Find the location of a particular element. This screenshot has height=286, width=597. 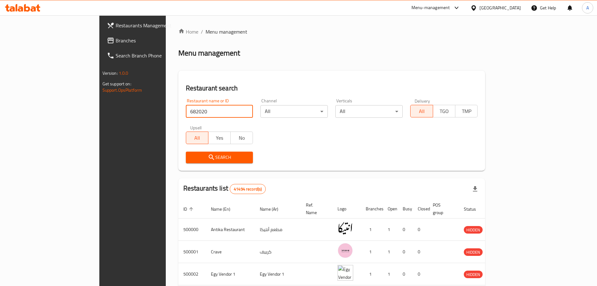

button: Search is located at coordinates (220, 157).